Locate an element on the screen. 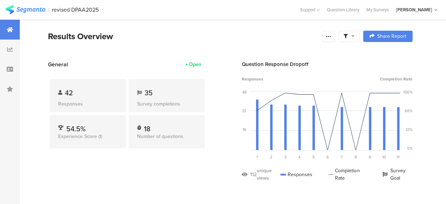 Image resolution: width=446 pixels, height=204 pixels. span: 2 is located at coordinates (271, 157).